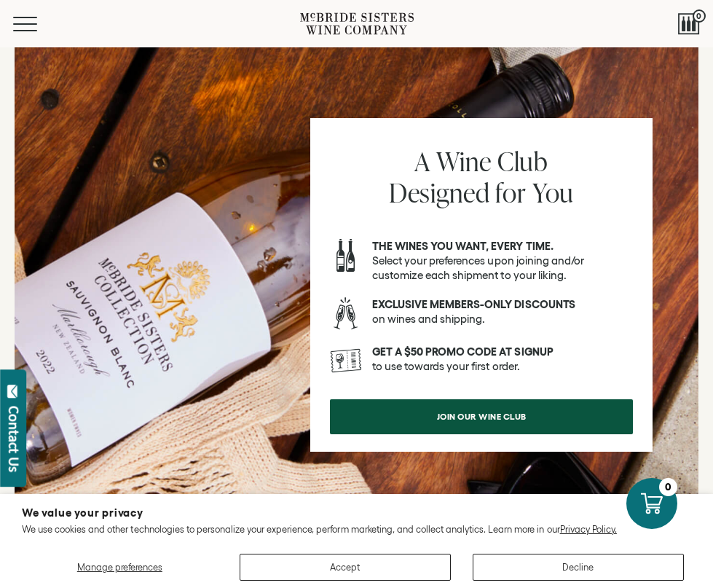  What do you see at coordinates (462, 245) in the screenshot?
I see `strong: The wines you want, every time.` at bounding box center [462, 245].